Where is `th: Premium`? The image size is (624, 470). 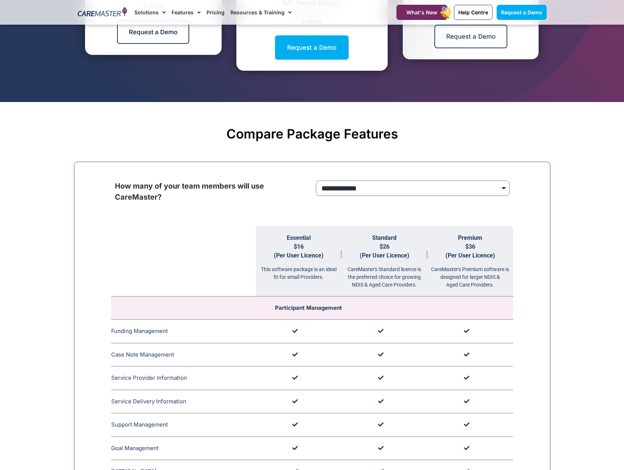
th: Premium is located at coordinates (470, 261).